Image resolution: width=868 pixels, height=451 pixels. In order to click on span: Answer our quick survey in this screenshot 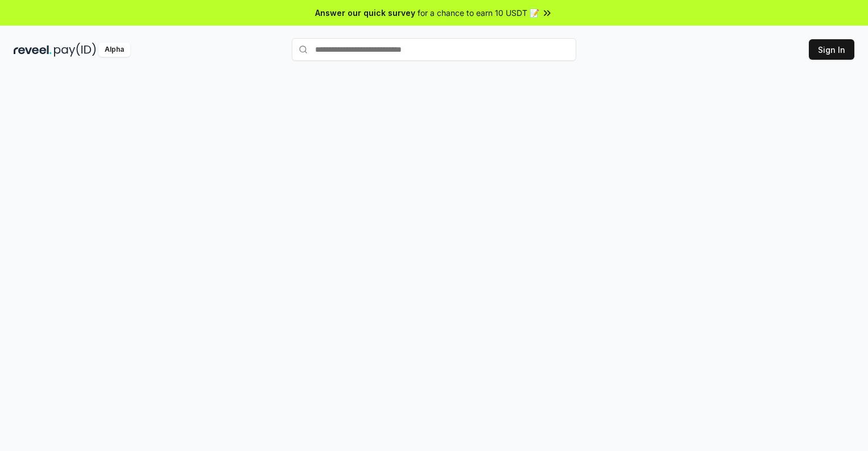, I will do `click(365, 13)`.